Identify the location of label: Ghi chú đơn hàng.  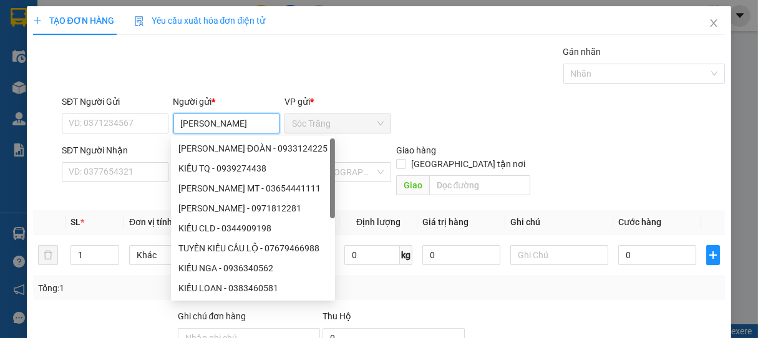
(212, 316).